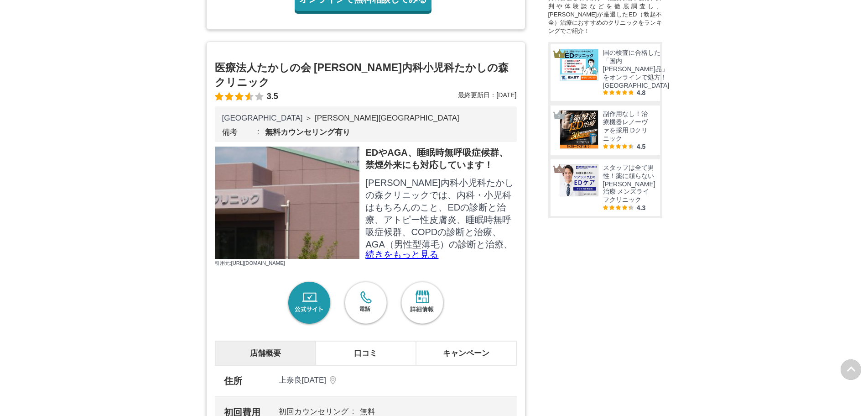  I want to click on span: 4.3, so click(641, 208).